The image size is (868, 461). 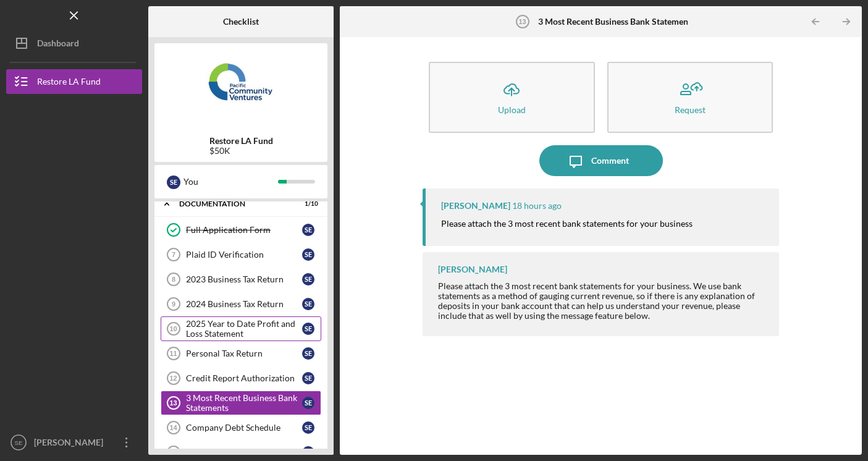 What do you see at coordinates (690, 98) in the screenshot?
I see `button: Request` at bounding box center [690, 98].